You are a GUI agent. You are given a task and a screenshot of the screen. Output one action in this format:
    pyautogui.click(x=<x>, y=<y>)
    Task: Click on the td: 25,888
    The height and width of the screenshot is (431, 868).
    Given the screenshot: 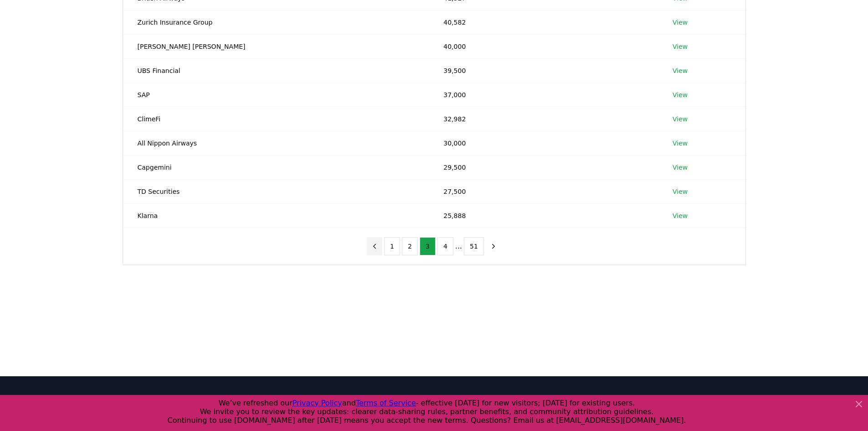 What is the action you would take?
    pyautogui.click(x=543, y=216)
    